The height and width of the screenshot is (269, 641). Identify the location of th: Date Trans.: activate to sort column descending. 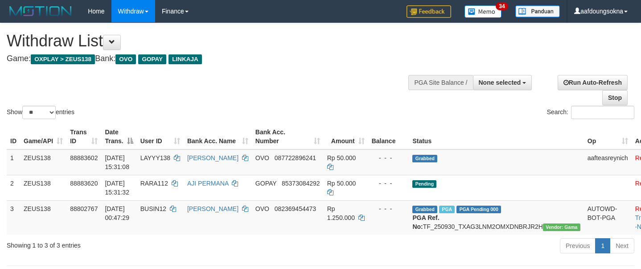
(119, 136).